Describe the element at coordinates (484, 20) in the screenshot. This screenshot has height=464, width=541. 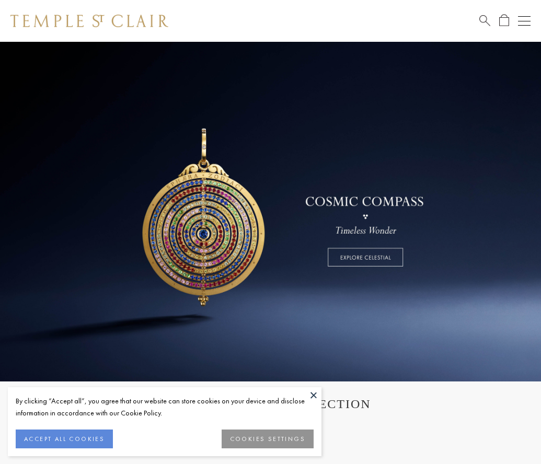
I see `a: Search` at that location.